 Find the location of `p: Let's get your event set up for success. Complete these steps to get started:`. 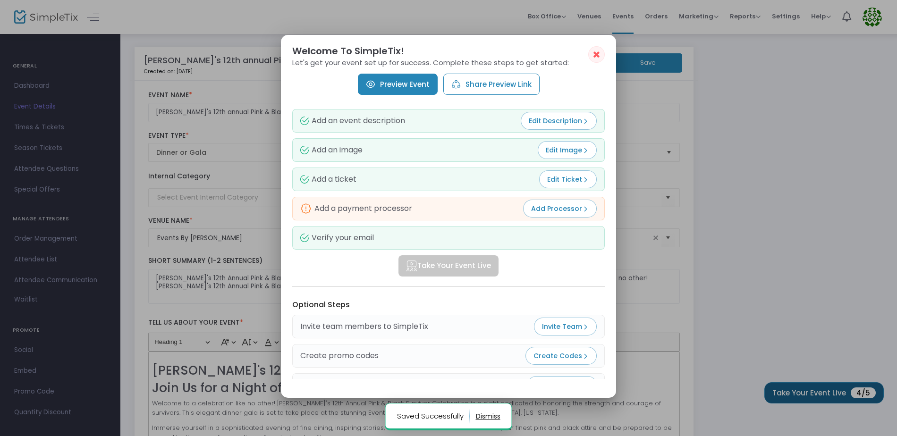

p: Let's get your event set up for success. Complete these steps to get started: is located at coordinates (448, 62).